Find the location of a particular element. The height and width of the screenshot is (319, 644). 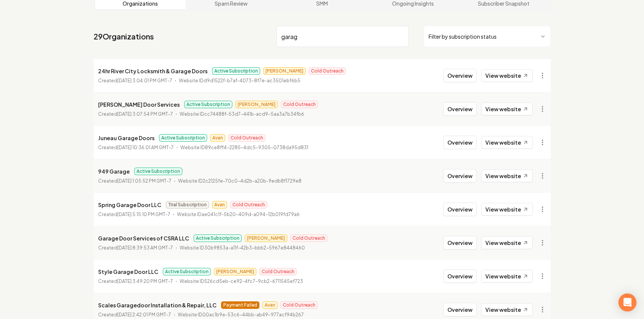

p: Website ID 89ce8ff4-2285-4dc5-9305-0738da95d831 is located at coordinates (244, 148).